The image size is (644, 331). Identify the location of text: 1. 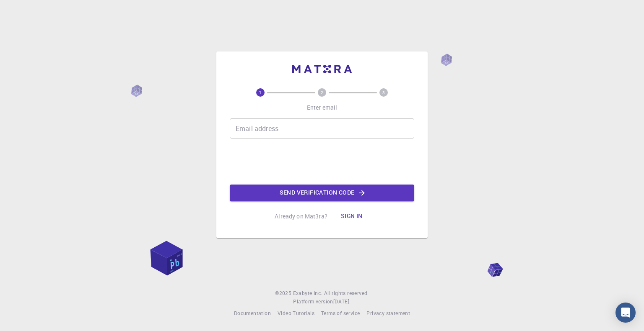
(260, 92).